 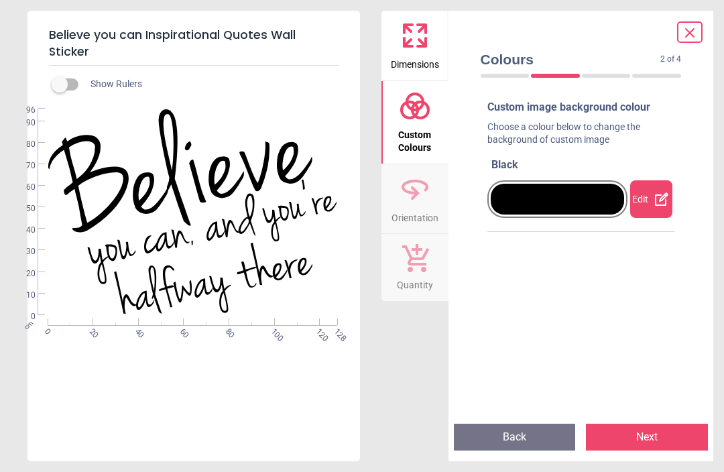 What do you see at coordinates (28, 324) in the screenshot?
I see `span: cm` at bounding box center [28, 324].